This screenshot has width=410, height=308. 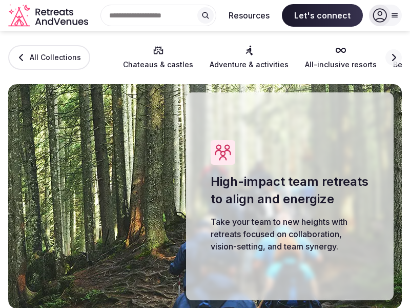 I want to click on a: Visit the homepage, so click(x=49, y=15).